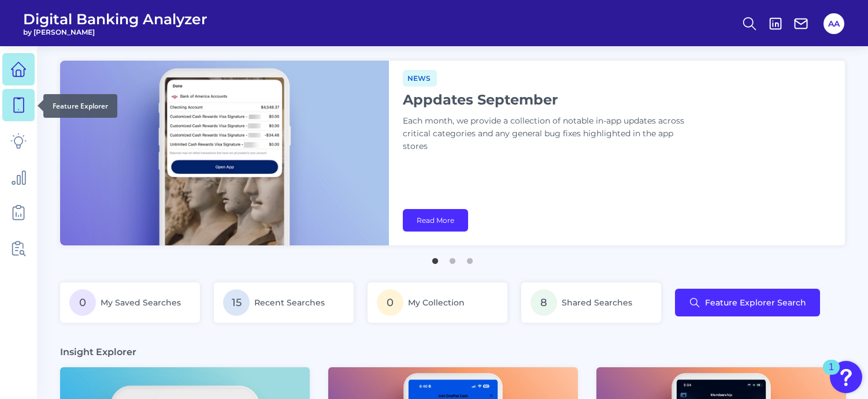  I want to click on span: News, so click(420, 78).